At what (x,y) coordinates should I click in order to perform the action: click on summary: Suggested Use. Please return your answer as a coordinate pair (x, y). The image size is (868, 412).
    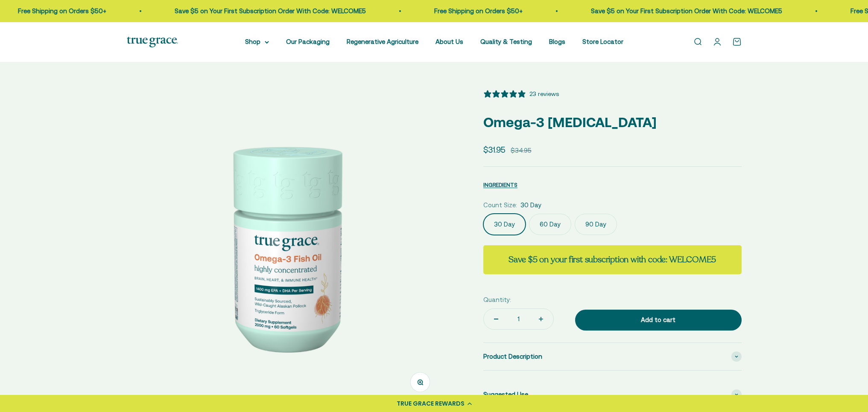
    Looking at the image, I should click on (612, 395).